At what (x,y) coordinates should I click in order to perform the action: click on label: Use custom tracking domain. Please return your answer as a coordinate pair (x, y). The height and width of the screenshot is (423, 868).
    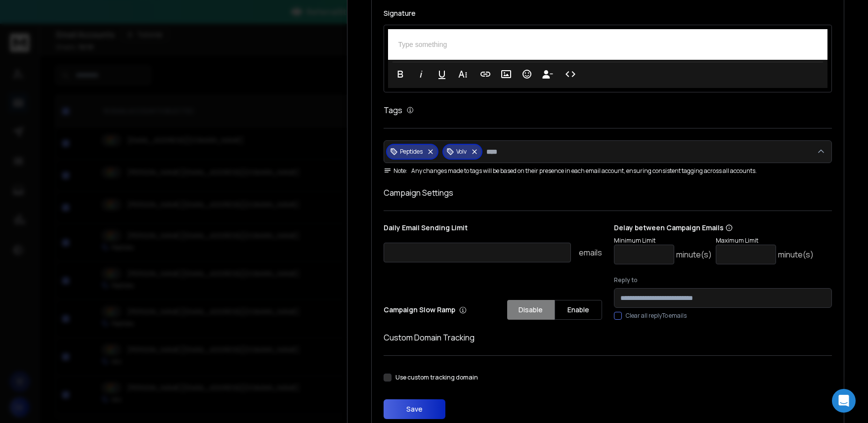
    Looking at the image, I should click on (437, 378).